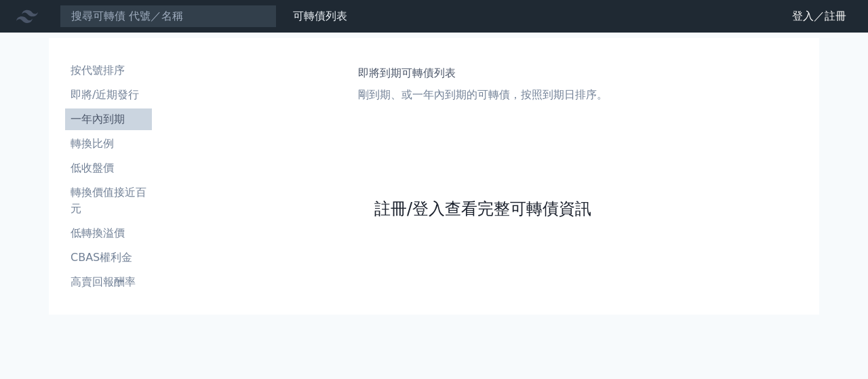 The height and width of the screenshot is (379, 868). I want to click on li: CBAS權利金, so click(108, 258).